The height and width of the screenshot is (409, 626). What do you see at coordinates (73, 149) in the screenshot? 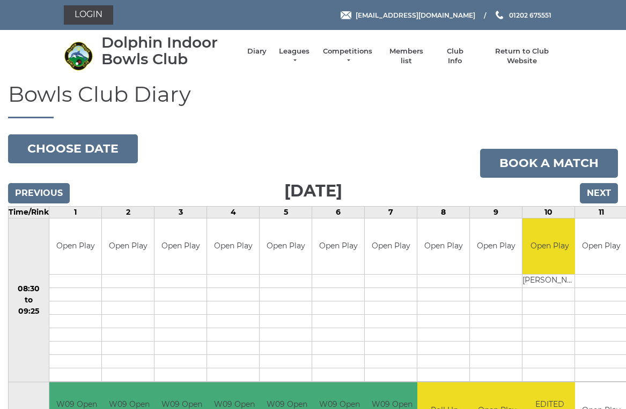
I see `button: Choose date` at bounding box center [73, 149].